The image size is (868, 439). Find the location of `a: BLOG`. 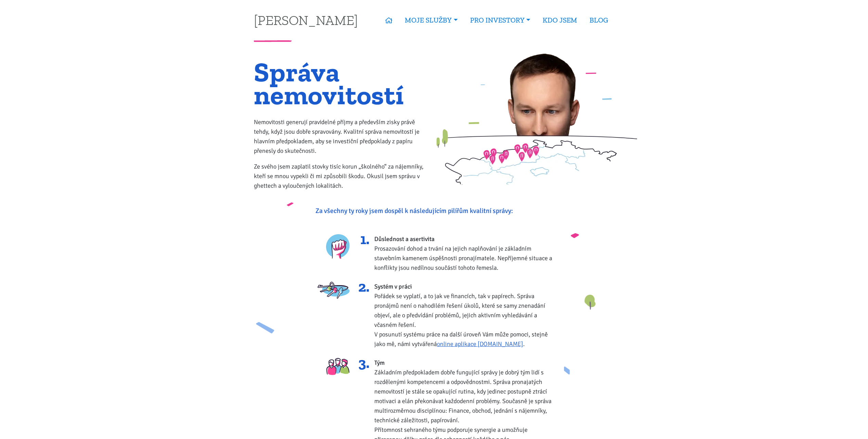

a: BLOG is located at coordinates (599, 20).